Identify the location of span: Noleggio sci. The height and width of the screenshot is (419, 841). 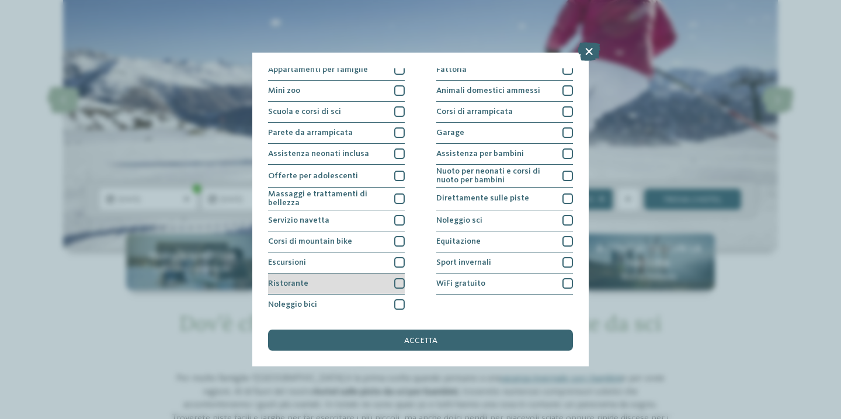
(459, 220).